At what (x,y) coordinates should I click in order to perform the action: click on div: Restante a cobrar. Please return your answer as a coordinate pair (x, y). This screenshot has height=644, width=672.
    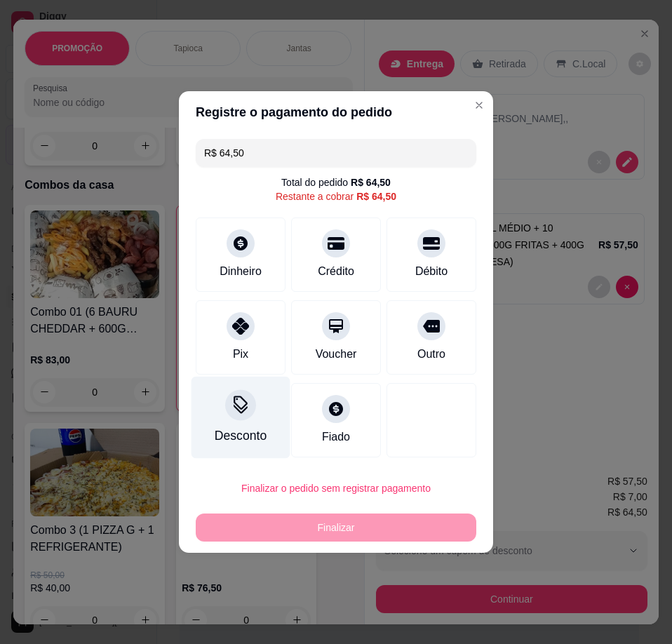
    Looking at the image, I should click on (336, 196).